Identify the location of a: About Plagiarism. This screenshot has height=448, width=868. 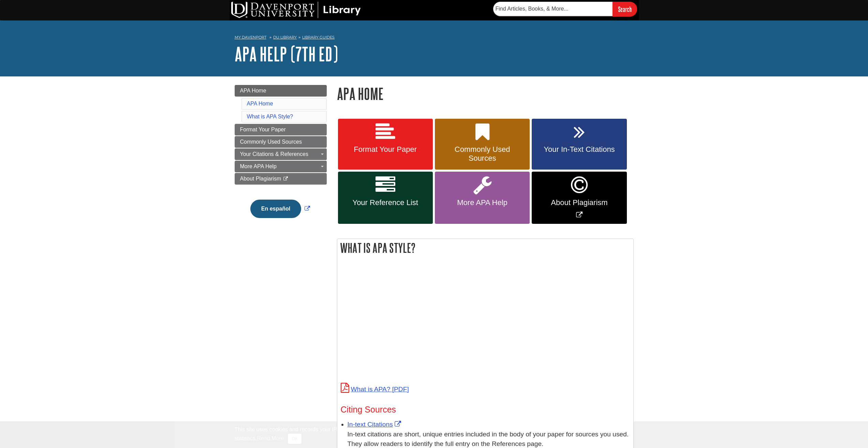
(281, 179).